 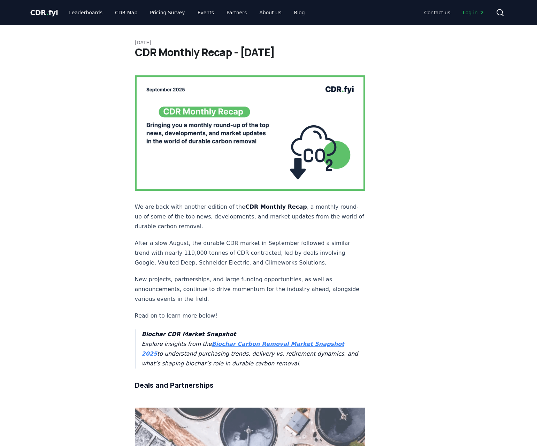 What do you see at coordinates (86, 13) in the screenshot?
I see `a: Leaderboards` at bounding box center [86, 13].